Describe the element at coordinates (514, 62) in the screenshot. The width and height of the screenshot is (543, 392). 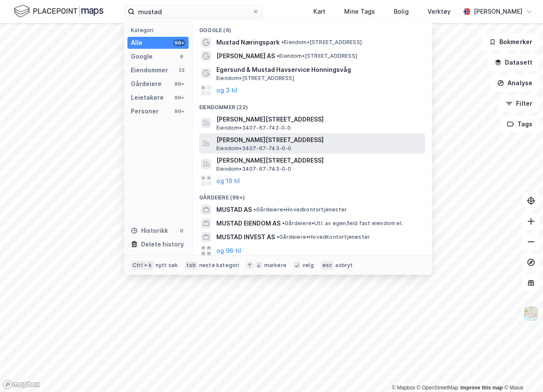
I see `button: Datasett` at that location.